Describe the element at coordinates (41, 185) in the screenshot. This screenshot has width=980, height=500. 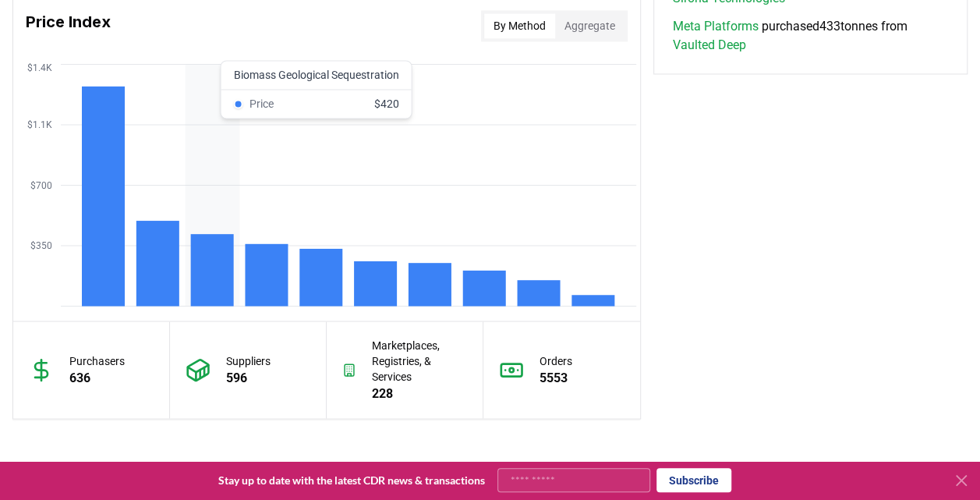
I see `tspan: $700` at that location.